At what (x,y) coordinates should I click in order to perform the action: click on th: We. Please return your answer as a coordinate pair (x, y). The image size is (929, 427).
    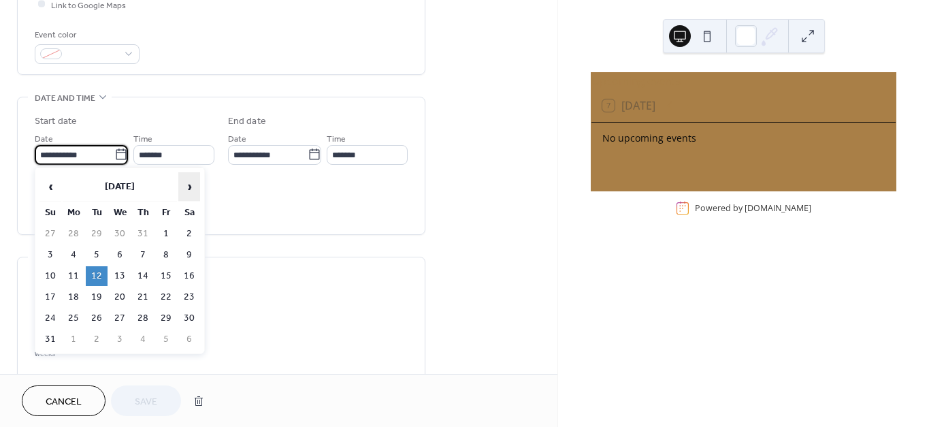
    Looking at the image, I should click on (120, 212).